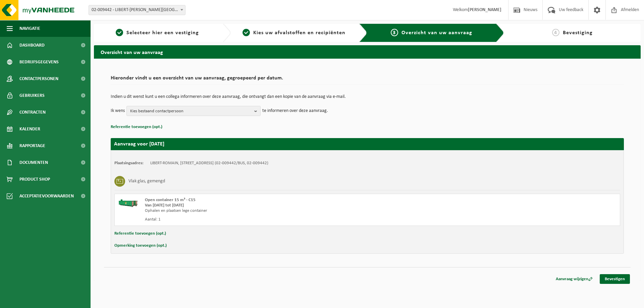 This screenshot has width=644, height=308. What do you see at coordinates (295, 111) in the screenshot?
I see `p: te informeren over deze aanvraag.` at bounding box center [295, 111].